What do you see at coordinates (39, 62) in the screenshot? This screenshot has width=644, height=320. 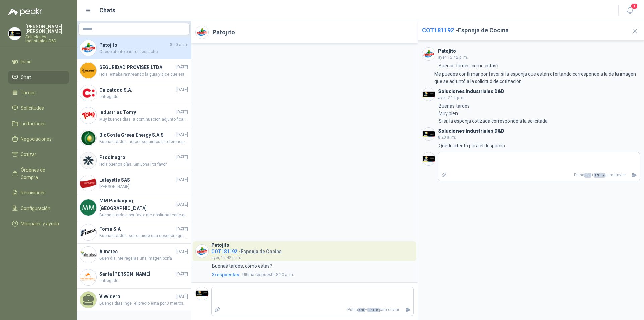 I see `a: Inicio` at bounding box center [39, 62].